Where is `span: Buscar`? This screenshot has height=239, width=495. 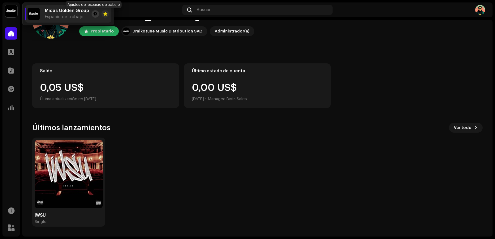 span: Buscar is located at coordinates (204, 10).